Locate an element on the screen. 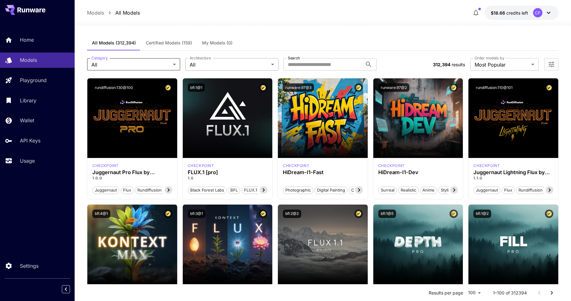 The width and height of the screenshot is (571, 301). button: rundiffusion is located at coordinates (531, 190).